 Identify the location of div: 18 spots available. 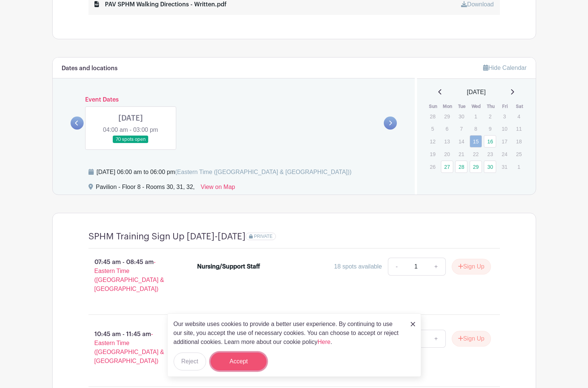
(358, 267).